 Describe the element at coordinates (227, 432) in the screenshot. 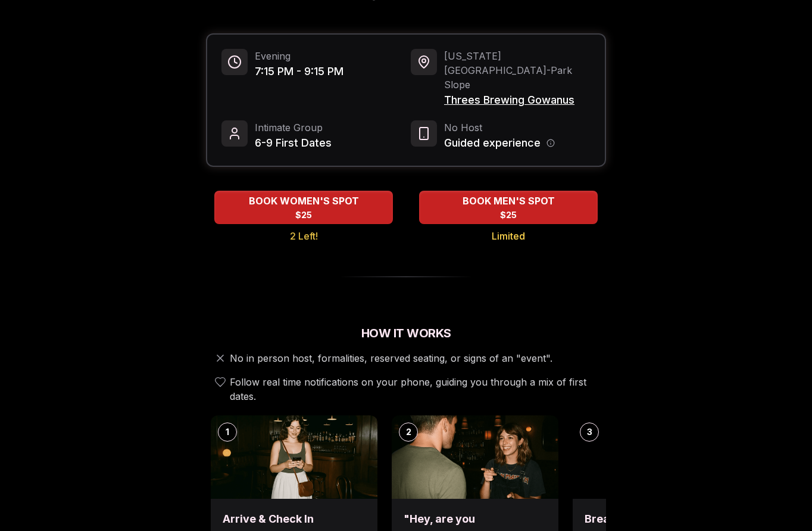

I see `div: 1` at that location.